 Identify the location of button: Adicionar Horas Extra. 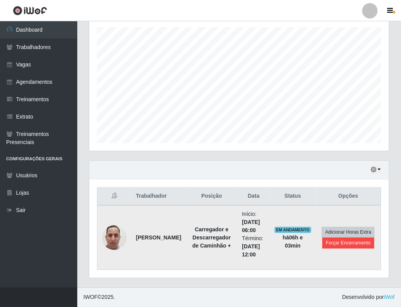
(348, 232).